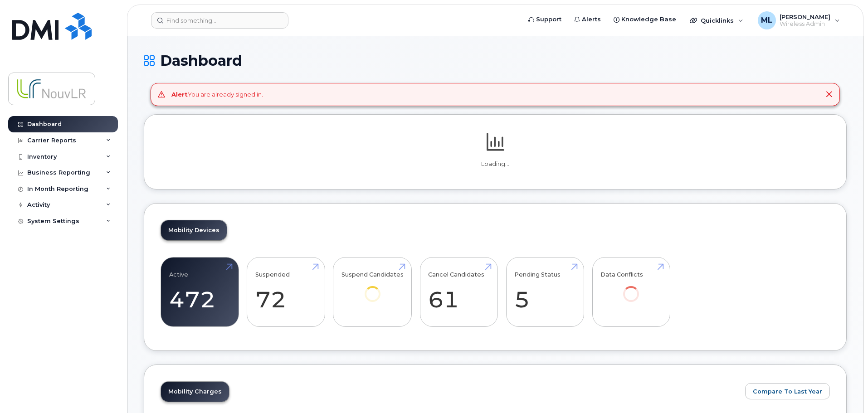 The width and height of the screenshot is (868, 413). Describe the element at coordinates (194, 230) in the screenshot. I see `a: Mobility Devices` at that location.